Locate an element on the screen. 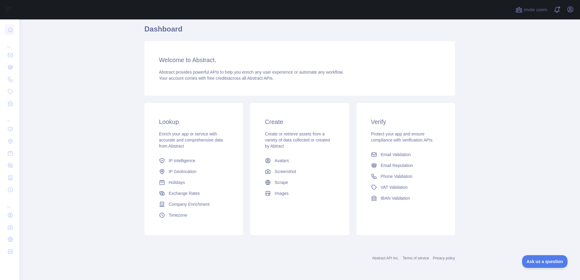 Image resolution: width=580 pixels, height=280 pixels. a: Timezone is located at coordinates (194, 215).